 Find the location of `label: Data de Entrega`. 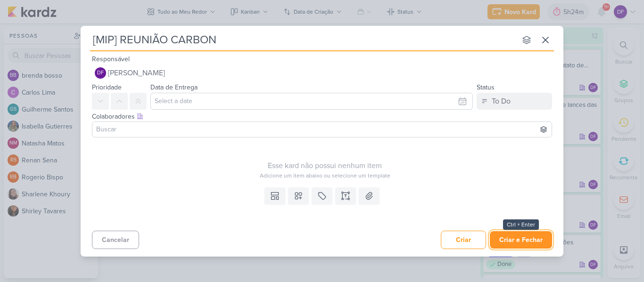

label: Data de Entrega is located at coordinates (174, 87).